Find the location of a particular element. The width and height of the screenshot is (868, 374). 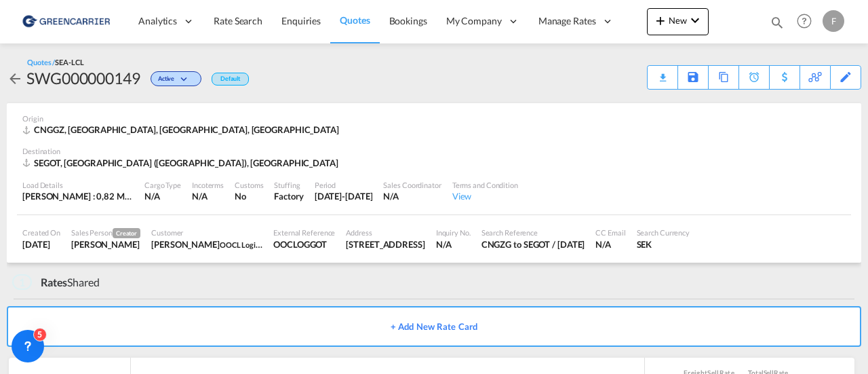

div: Cargo Type is located at coordinates (163, 184).